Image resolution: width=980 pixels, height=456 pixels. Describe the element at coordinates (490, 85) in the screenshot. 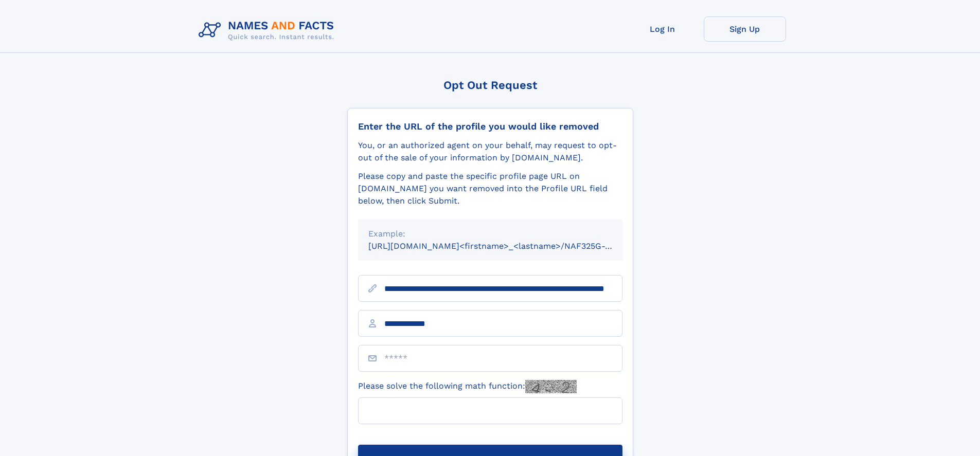

I see `div: Opt Out Request` at that location.